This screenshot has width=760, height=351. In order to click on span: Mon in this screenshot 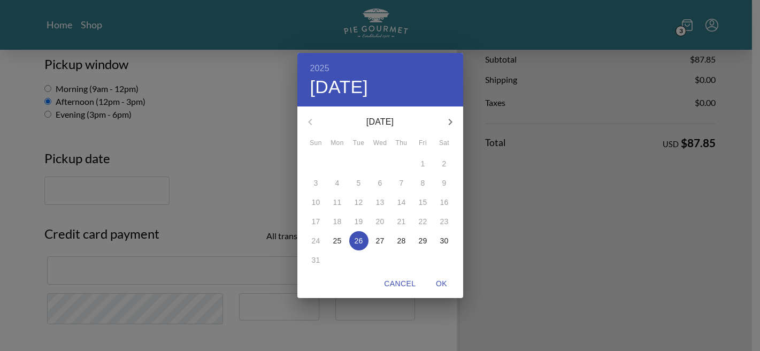, I will do `click(337, 143)`.